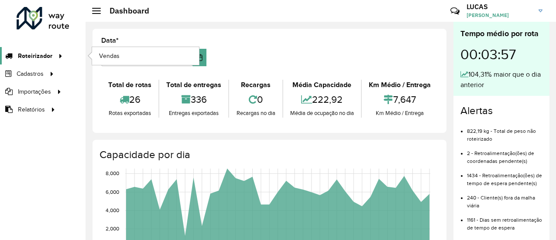 The height and width of the screenshot is (240, 556). Describe the element at coordinates (194, 85) in the screenshot. I see `div: Total de entregas` at that location.